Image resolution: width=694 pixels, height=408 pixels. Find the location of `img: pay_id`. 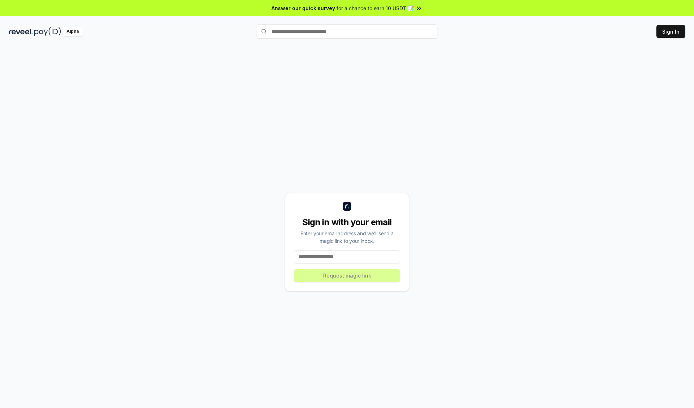

img: pay_id is located at coordinates (48, 31).